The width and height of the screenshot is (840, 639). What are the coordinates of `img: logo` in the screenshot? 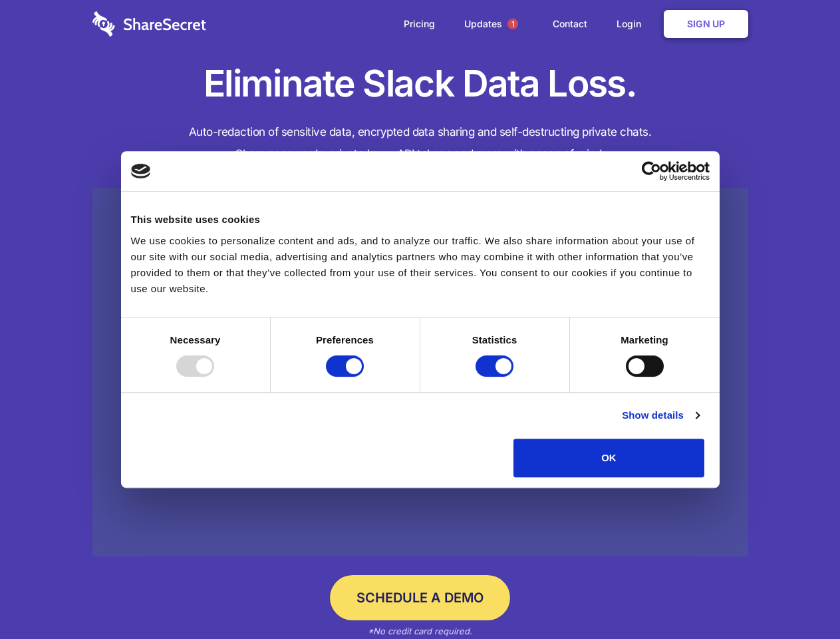 It's located at (141, 171).